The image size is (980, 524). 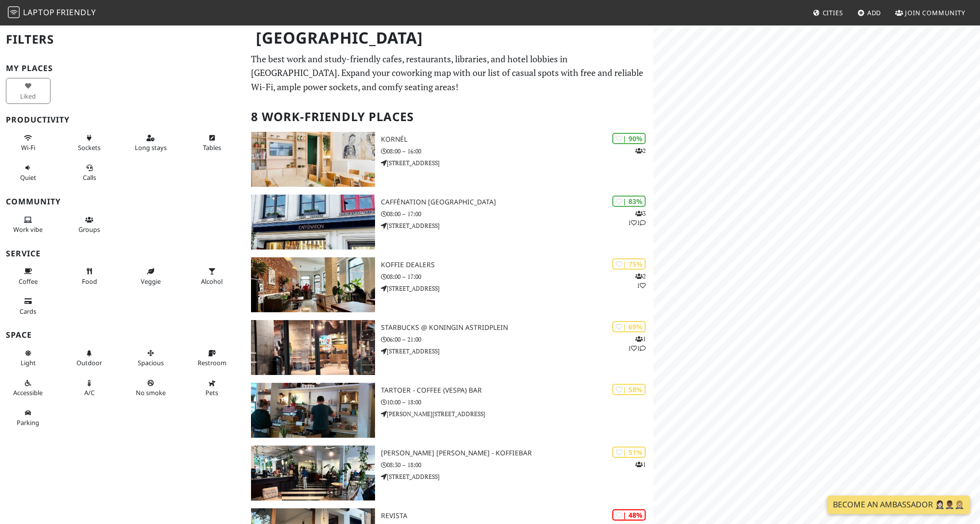 I want to click on h3: Starbucks @ Koningin Astridplein, so click(x=516, y=328).